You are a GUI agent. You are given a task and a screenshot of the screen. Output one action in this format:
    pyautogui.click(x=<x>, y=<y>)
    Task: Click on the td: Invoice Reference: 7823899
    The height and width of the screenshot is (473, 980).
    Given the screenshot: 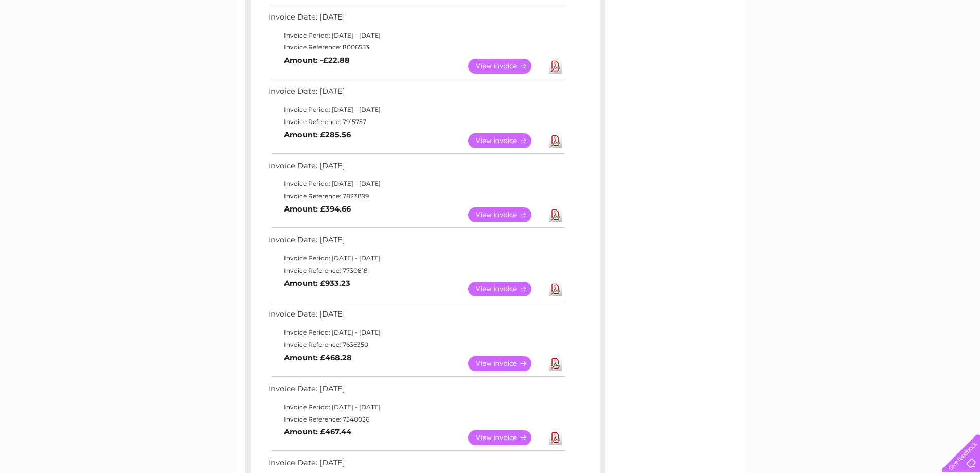 What is the action you would take?
    pyautogui.click(x=416, y=196)
    